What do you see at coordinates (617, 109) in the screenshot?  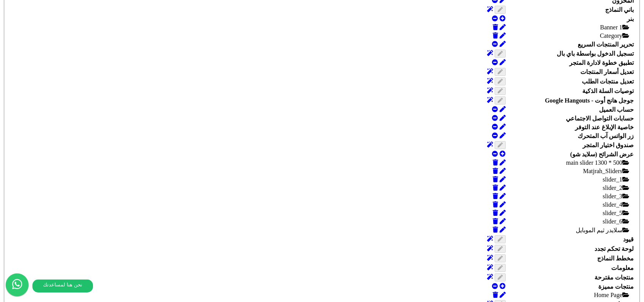 I see `b: حساب العميل` at bounding box center [617, 109].